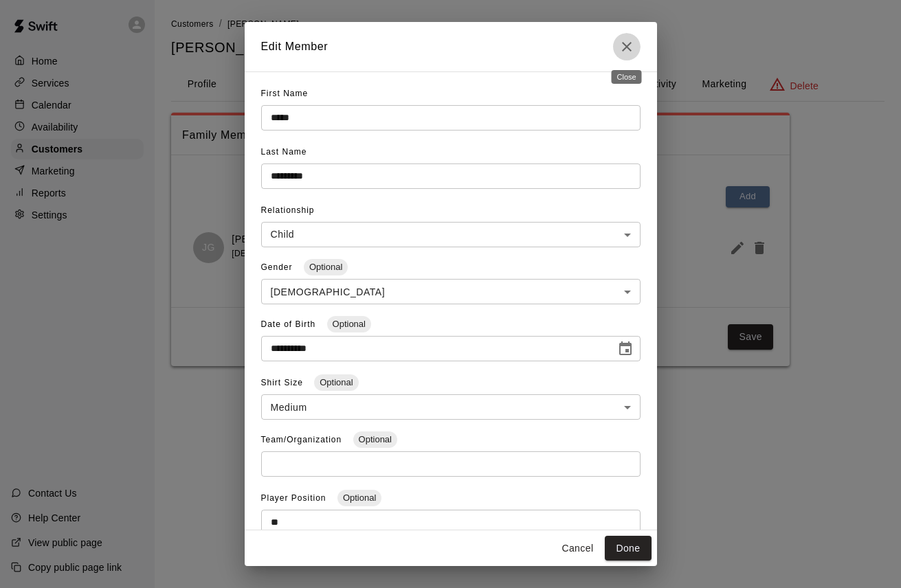  I want to click on div: Child, so click(450, 234).